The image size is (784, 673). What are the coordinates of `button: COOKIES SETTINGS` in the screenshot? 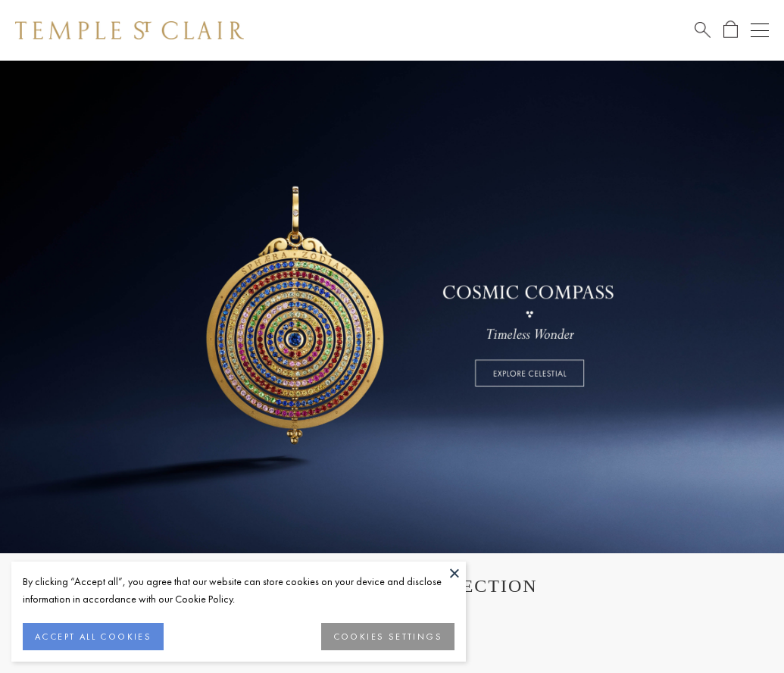 It's located at (388, 636).